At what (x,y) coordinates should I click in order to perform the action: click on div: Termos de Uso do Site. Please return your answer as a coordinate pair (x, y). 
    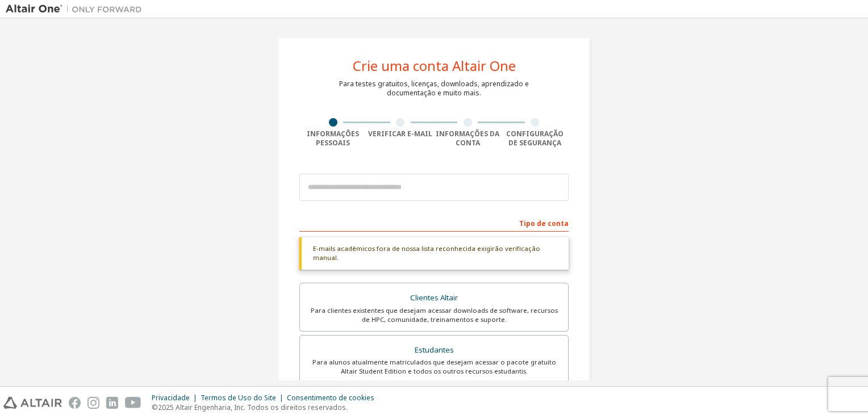
    Looking at the image, I should click on (244, 398).